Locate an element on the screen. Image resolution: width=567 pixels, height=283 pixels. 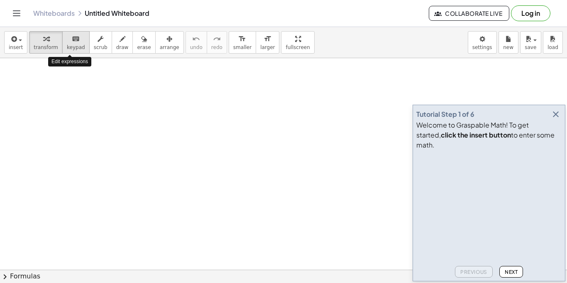
button: transform is located at coordinates (46, 42).